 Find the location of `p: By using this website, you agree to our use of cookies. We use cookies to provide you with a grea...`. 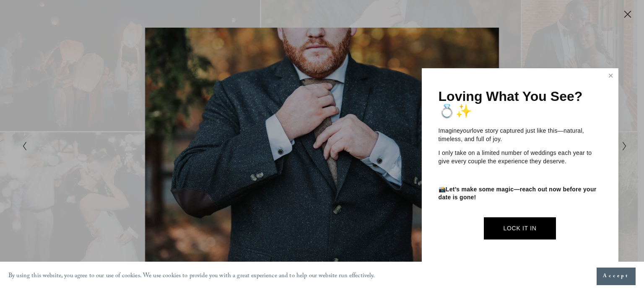

p: By using this website, you agree to our use of cookies. We use cookies to provide you with a grea... is located at coordinates (192, 276).